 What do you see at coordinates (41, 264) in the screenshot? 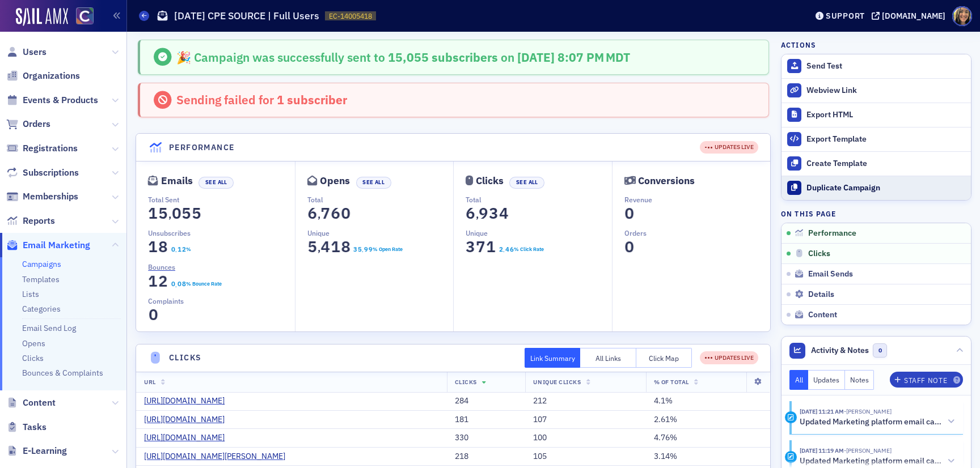
I see `a: Campaigns` at bounding box center [41, 264].